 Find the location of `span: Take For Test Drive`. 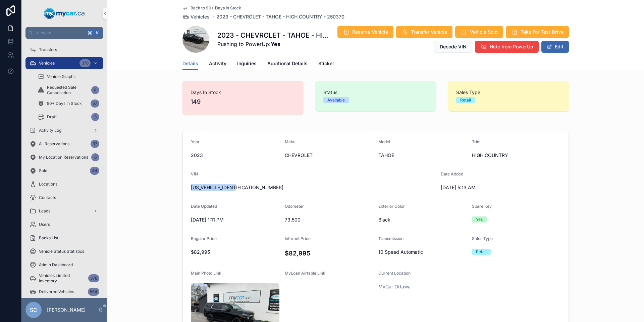

span: Take For Test Drive is located at coordinates (542, 32).